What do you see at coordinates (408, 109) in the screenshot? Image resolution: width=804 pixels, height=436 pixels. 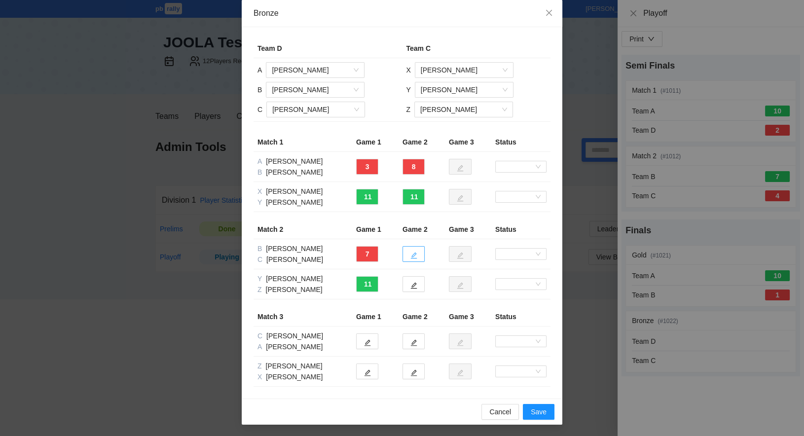 I see `div: Z` at bounding box center [408, 109].